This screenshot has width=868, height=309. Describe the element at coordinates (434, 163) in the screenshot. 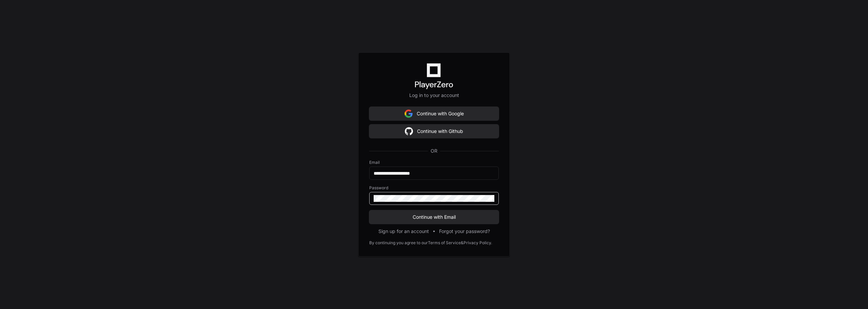

I see `label: Email` at that location.